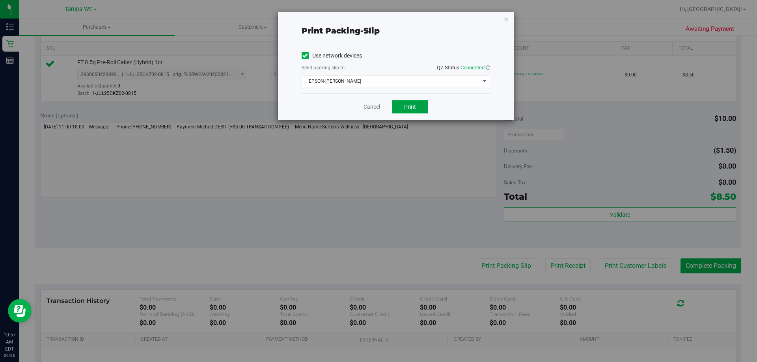  Describe the element at coordinates (484, 81) in the screenshot. I see `span: select` at that location.